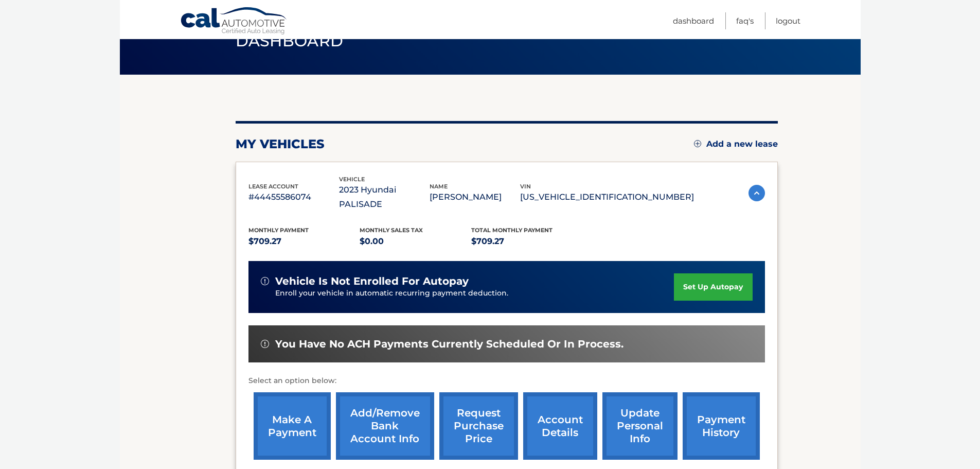 The image size is (980, 469). I want to click on a: account details, so click(560, 426).